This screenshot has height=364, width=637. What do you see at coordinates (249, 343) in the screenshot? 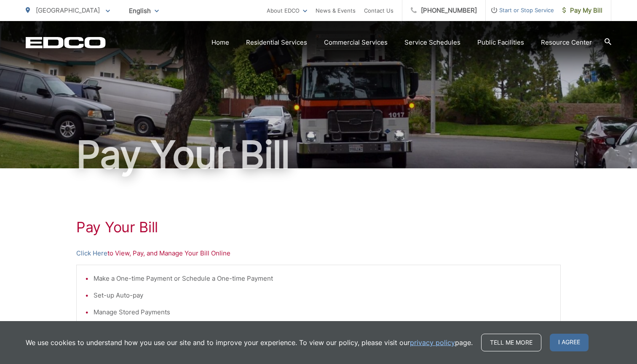
I see `p: We use cookies to understand how you use our site and to improve your experience. To view our pol...` at bounding box center [249, 343].